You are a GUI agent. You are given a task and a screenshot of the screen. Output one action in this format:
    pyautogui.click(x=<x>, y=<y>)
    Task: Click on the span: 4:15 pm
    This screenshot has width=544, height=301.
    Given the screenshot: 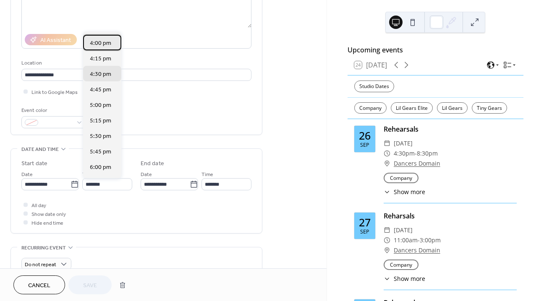 What is the action you would take?
    pyautogui.click(x=100, y=59)
    